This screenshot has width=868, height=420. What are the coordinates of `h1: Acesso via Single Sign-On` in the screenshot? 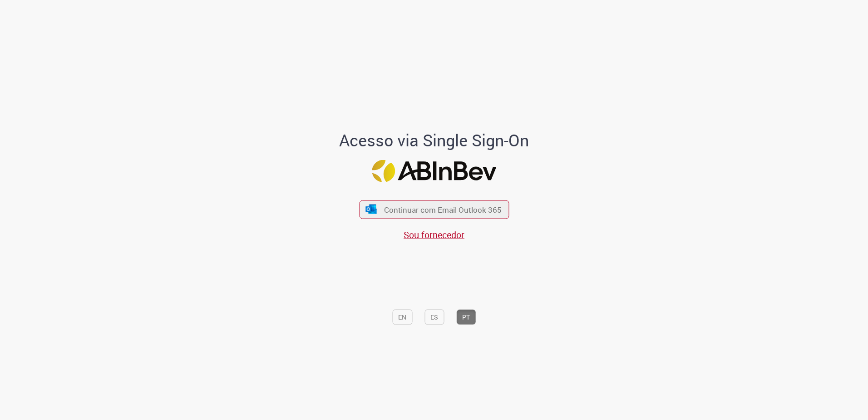 It's located at (434, 140).